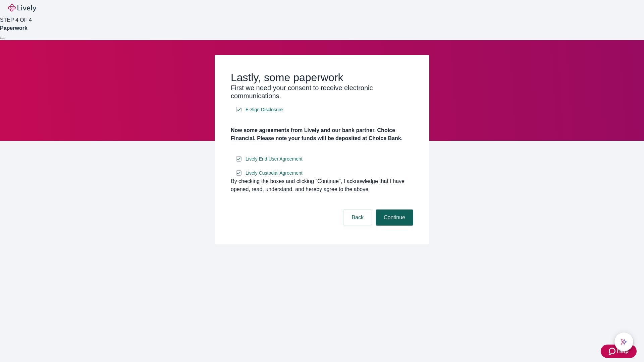 This screenshot has width=644, height=362. What do you see at coordinates (264, 109) in the screenshot?
I see `span: E-Sign Disclosure` at bounding box center [264, 109].